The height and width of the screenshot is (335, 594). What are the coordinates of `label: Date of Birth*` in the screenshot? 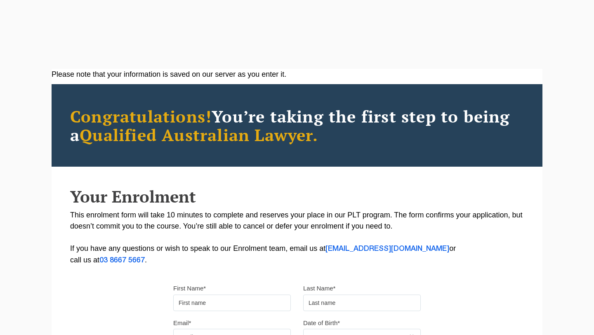 It's located at (321, 323).